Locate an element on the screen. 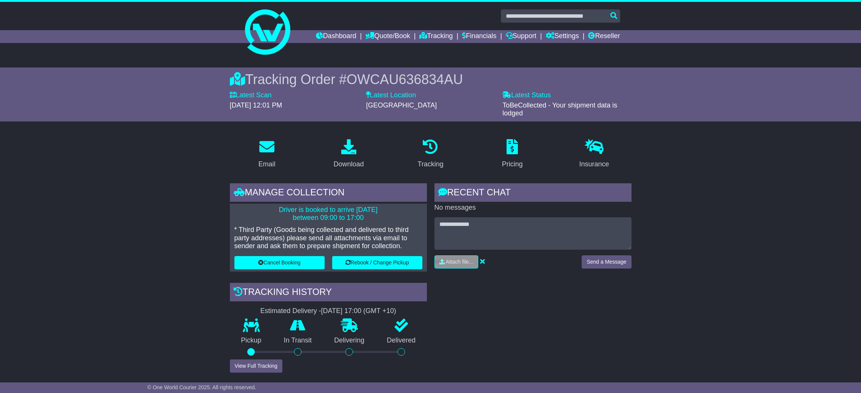 The height and width of the screenshot is (393, 861). p: * Third Party (Goods being collected and delivered to third party addresses) please send all atta... is located at coordinates (328, 238).